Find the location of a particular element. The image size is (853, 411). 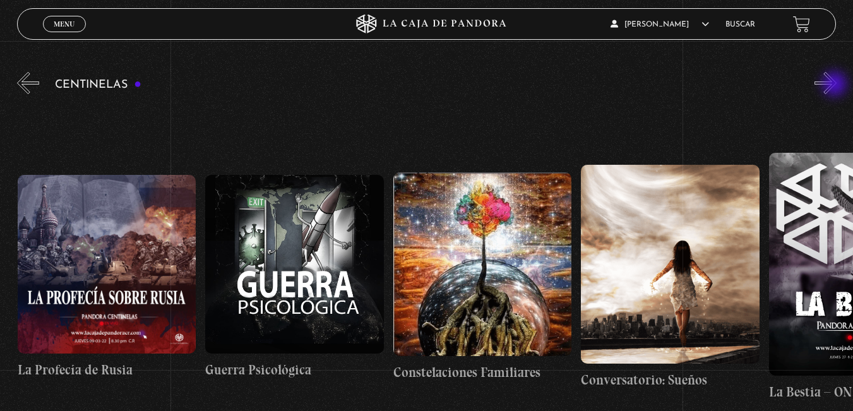

a: Buscar is located at coordinates (740, 25).